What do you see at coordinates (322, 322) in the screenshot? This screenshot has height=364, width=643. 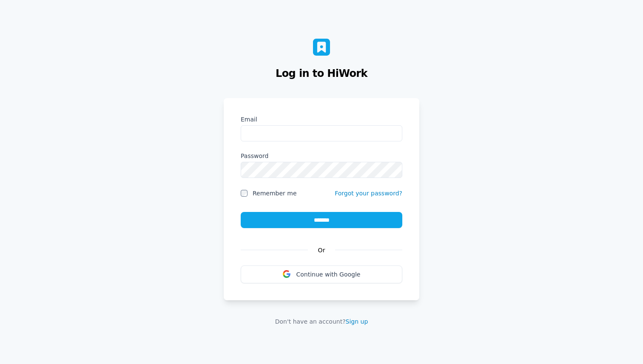 I see `p: Don't have an account?` at bounding box center [322, 322].